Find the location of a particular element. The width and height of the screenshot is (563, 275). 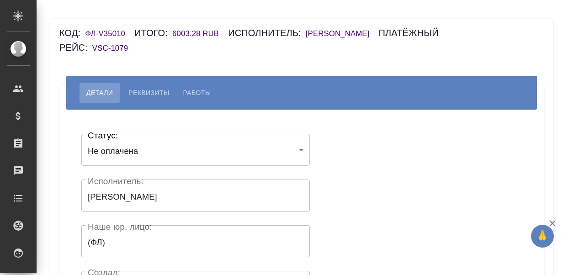

h6: Итого: is located at coordinates (153, 33).